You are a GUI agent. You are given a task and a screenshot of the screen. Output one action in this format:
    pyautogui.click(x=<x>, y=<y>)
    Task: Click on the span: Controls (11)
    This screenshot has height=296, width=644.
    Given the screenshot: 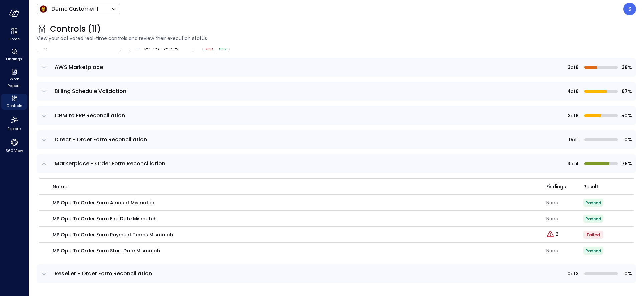 What is the action you would take?
    pyautogui.click(x=76, y=29)
    